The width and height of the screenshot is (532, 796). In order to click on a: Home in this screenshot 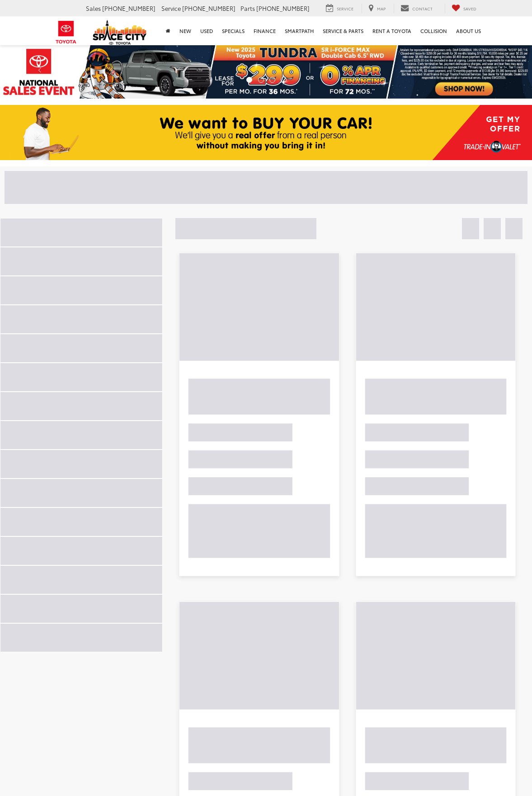, I will do `click(169, 30)`.